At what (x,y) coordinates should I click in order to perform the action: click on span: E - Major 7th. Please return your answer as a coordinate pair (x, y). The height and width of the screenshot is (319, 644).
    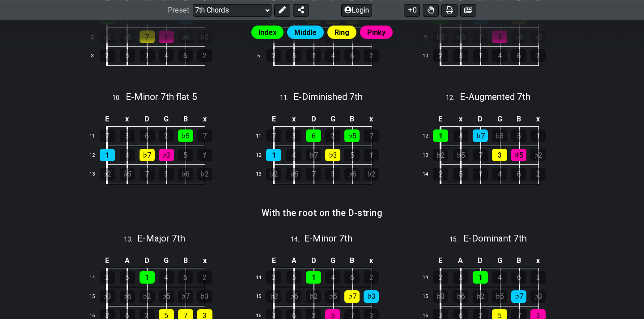
    Looking at the image, I should click on (161, 238).